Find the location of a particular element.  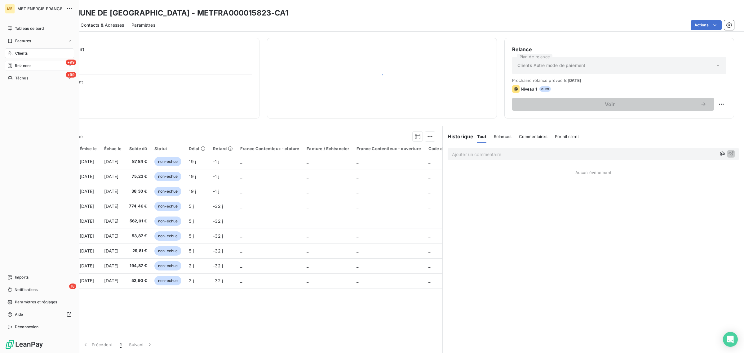

span: Clients Autre mode de paiement is located at coordinates (552, 65).